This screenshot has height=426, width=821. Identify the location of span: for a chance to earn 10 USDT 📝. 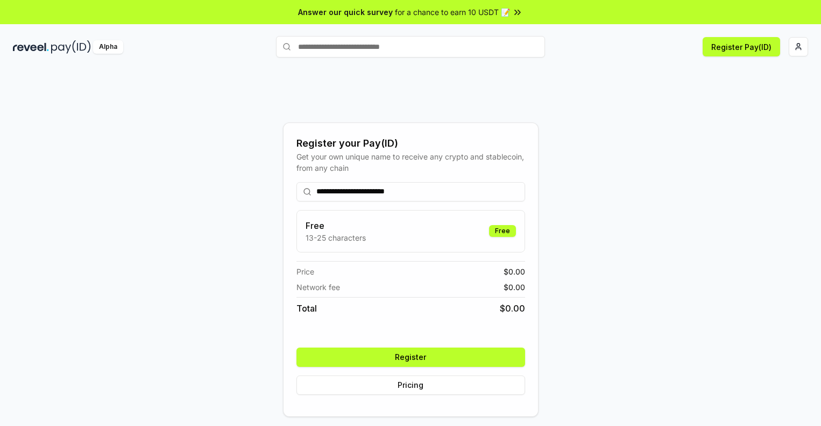
(452, 12).